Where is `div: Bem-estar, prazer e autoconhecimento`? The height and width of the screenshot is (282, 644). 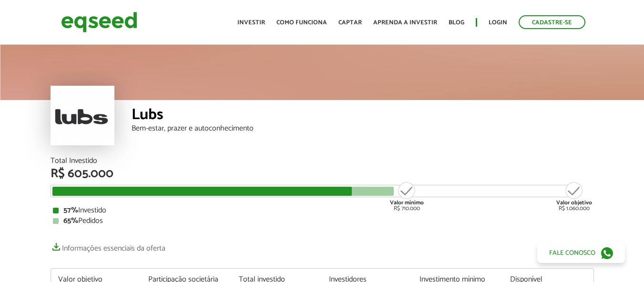 div: Bem-estar, prazer e autoconhecimento is located at coordinates (363, 129).